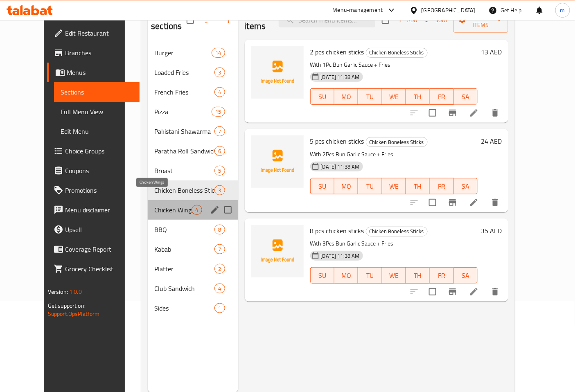  What do you see at coordinates (193, 191) in the screenshot?
I see `div: Chicken Boneless Sticks3` at bounding box center [193, 191].